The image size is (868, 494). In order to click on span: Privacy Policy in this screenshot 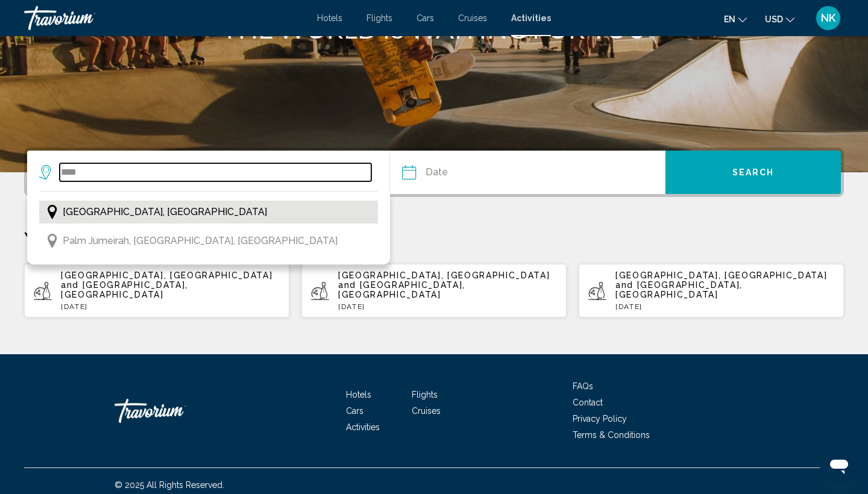, I will do `click(600, 419)`.